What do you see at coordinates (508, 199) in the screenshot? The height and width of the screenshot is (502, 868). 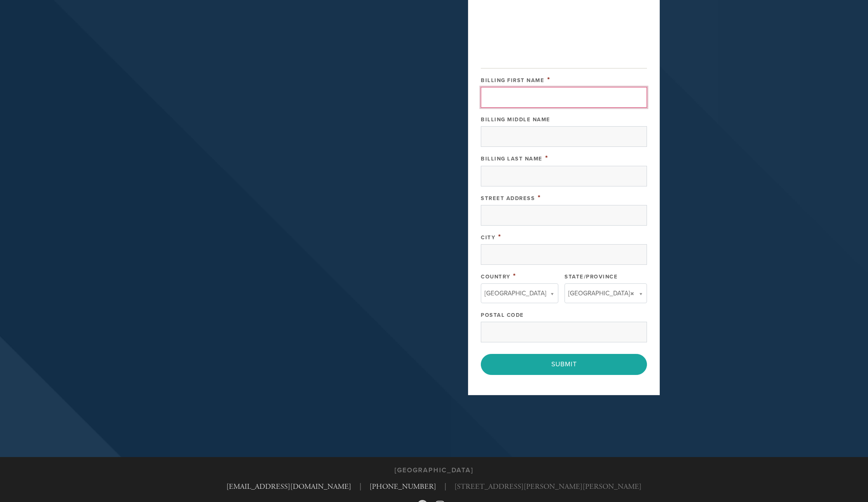 I see `label: Street Address` at bounding box center [508, 199].